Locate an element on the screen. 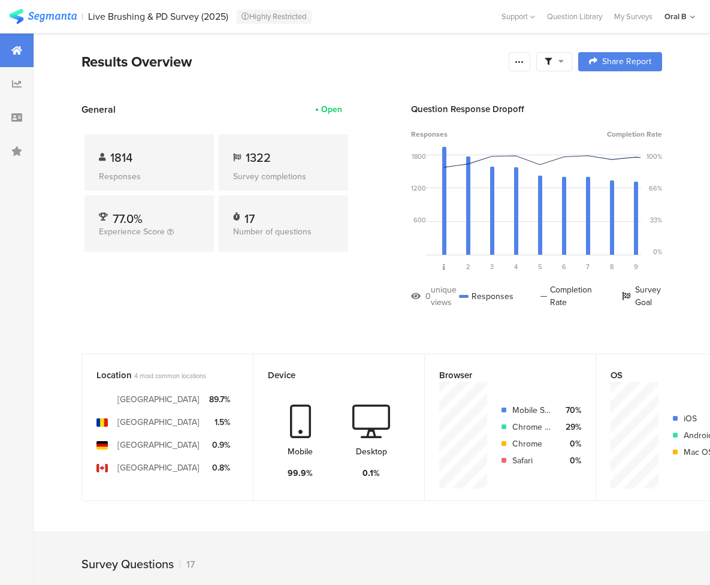 This screenshot has width=710, height=585. span: Share Report is located at coordinates (627, 62).